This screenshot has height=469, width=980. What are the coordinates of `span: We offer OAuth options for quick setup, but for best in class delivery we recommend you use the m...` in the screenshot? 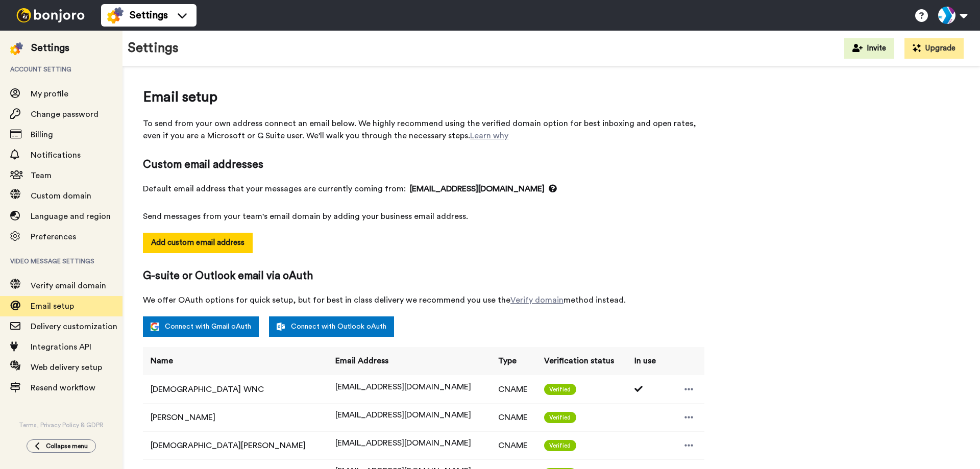 It's located at (424, 300).